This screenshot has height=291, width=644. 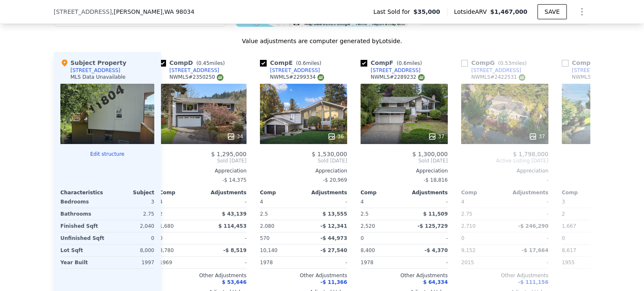 What do you see at coordinates (235, 137) in the screenshot?
I see `div: 34` at bounding box center [235, 137].